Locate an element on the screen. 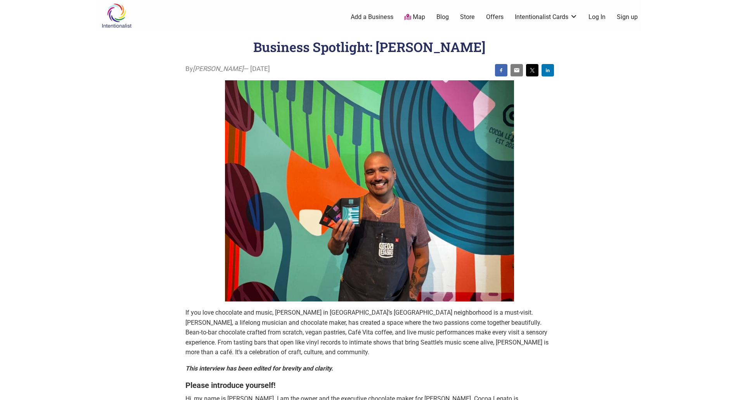 This screenshot has height=400, width=739. i: This interview has been edited for brevity and clarity. is located at coordinates (259, 368).